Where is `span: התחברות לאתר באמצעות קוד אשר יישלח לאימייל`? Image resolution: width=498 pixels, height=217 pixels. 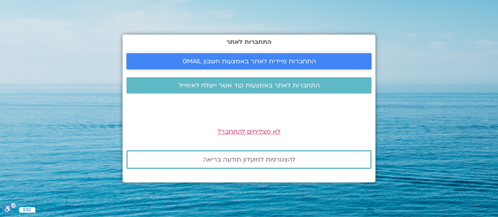 span: התחברות לאתר באמצעות קוד אשר יישלח לאימייל is located at coordinates (249, 86).